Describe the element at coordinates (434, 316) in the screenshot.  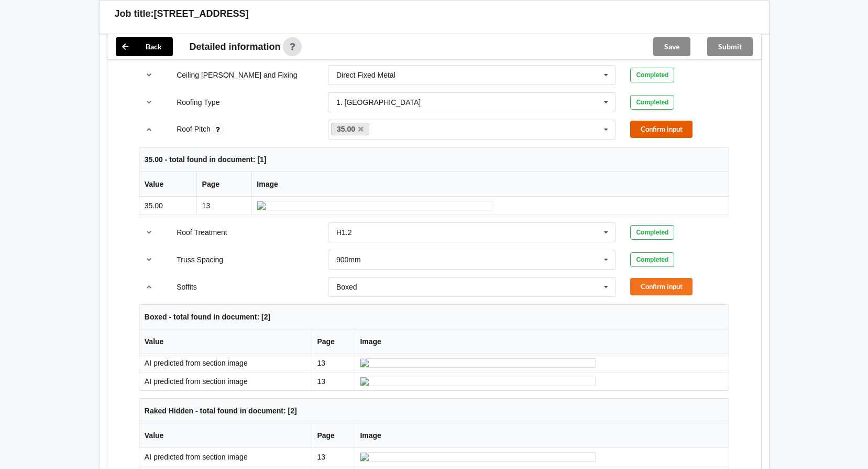
I see `th: Boxed - total found in document: [2]` at that location.